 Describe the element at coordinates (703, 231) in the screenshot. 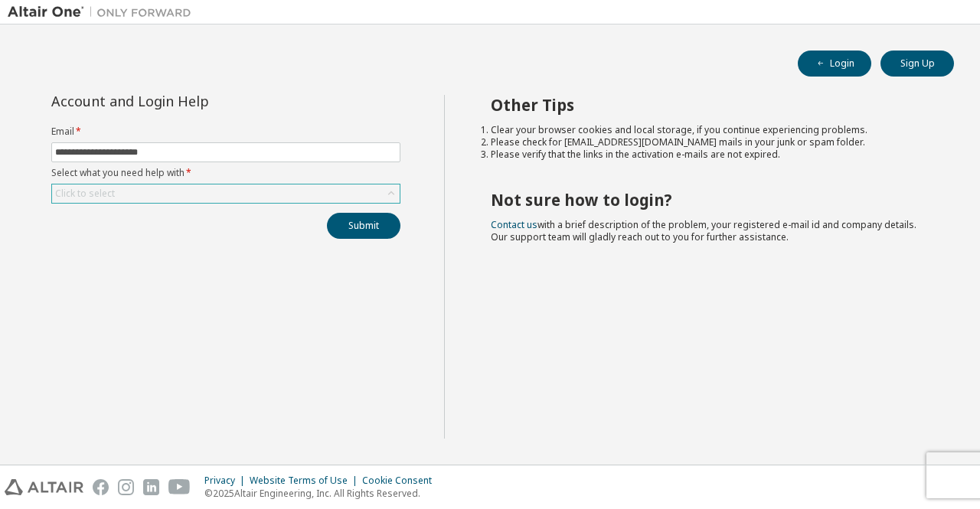

I see `span: with a brief description of the problem, your registered e-mail id and company details. Our suppo...` at that location.